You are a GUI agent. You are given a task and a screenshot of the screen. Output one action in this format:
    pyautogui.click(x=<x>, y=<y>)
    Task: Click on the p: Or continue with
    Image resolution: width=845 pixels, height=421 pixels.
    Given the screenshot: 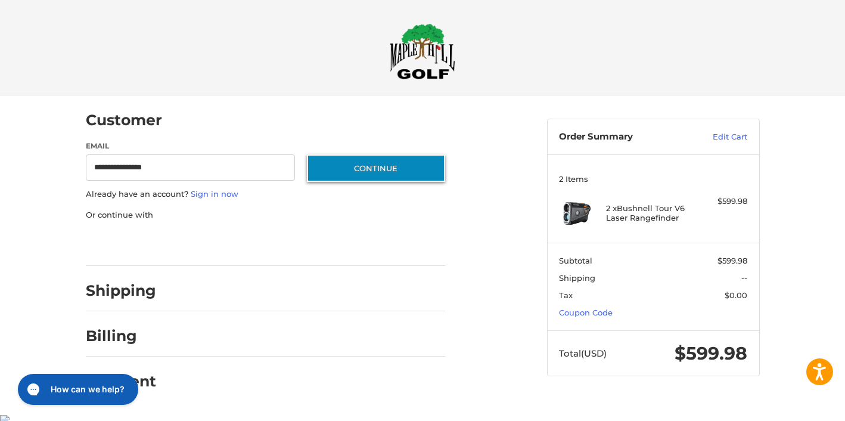 What is the action you would take?
    pyautogui.click(x=265, y=215)
    